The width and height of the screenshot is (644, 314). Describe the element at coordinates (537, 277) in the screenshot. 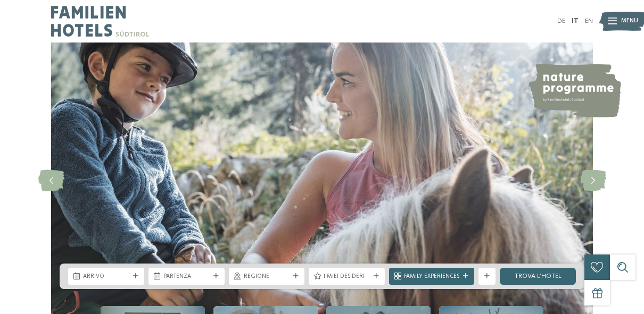

I see `a: trova l’hotel` at that location.